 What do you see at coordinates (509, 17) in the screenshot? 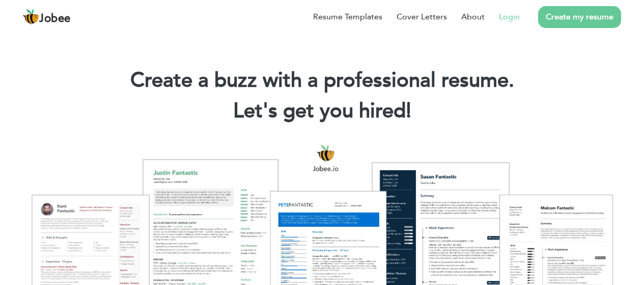
I see `a: Login` at bounding box center [509, 17].